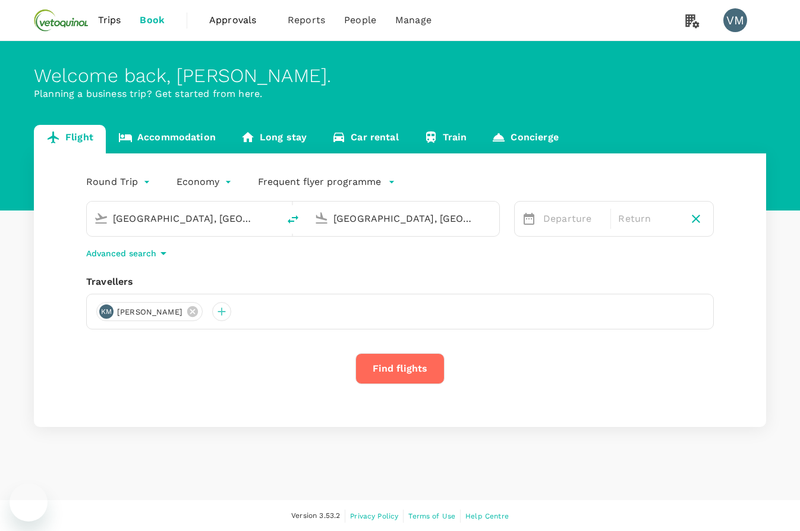  I want to click on div: KM, so click(106, 311).